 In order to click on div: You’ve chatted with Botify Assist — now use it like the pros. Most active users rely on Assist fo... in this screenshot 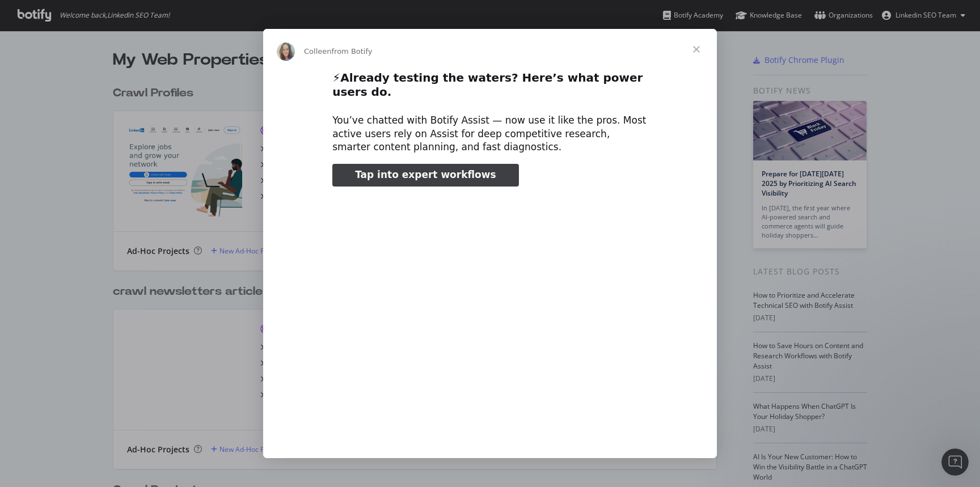, I will do `click(490, 134)`.